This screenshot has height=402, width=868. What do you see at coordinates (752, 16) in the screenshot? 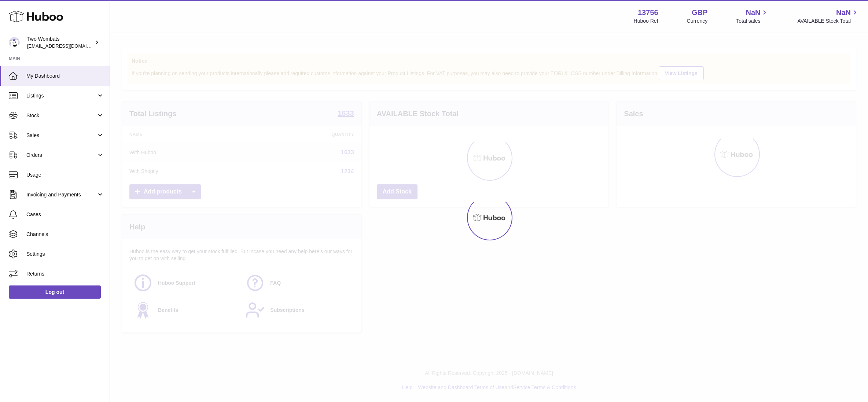
I see `a: NaN Total sales` at bounding box center [752, 16].